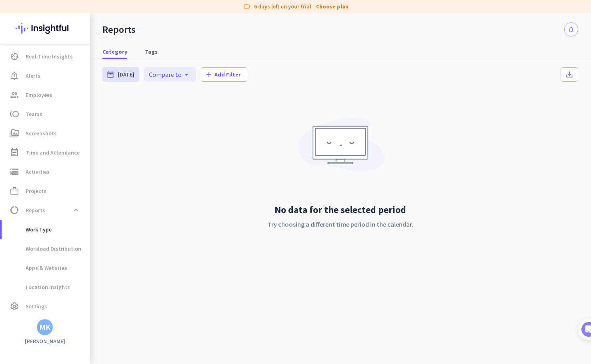 The height and width of the screenshot is (364, 591). What do you see at coordinates (45, 268) in the screenshot?
I see `a: Apps & Websites` at bounding box center [45, 268].